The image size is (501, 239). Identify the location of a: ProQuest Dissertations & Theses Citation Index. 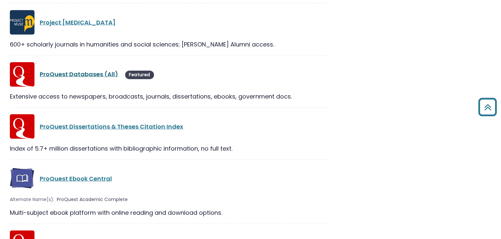
(111, 127).